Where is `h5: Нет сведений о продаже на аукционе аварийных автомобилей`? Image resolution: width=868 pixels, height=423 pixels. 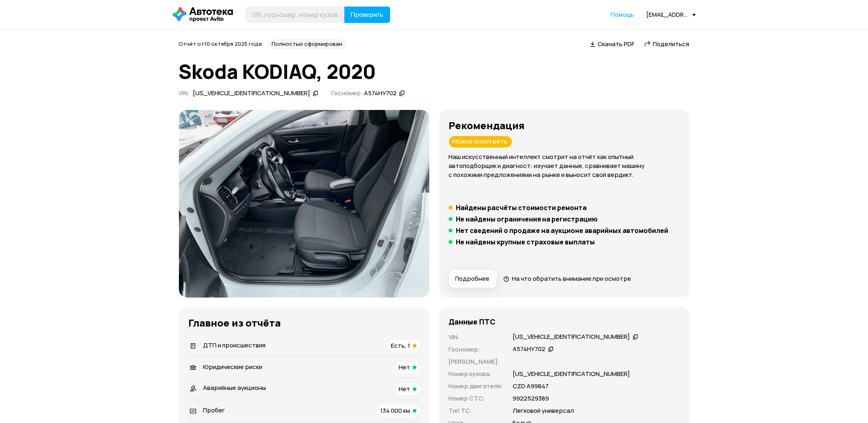
h5: Нет сведений о продаже на аукционе аварийных автомобилей is located at coordinates (562, 230).